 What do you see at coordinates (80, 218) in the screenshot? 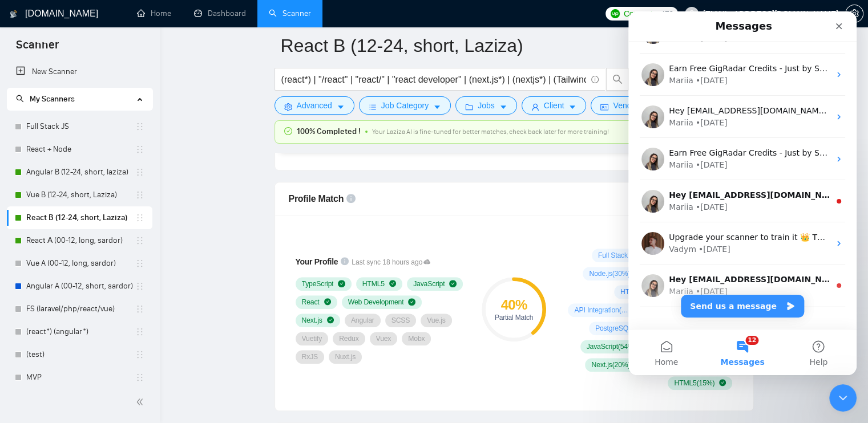
I see `a: React B (12-24, short, Laziza)` at bounding box center [80, 218].